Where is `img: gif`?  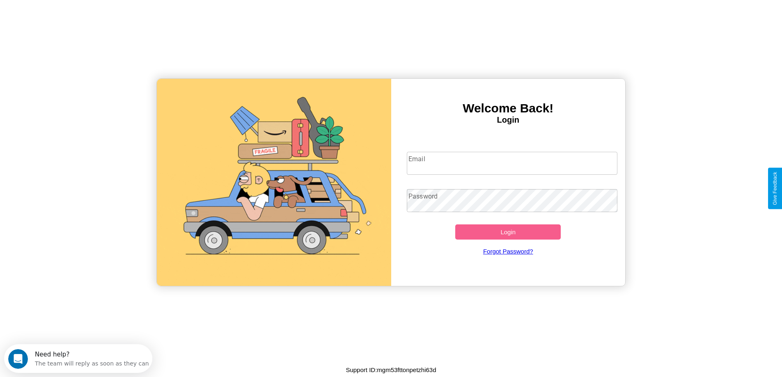
img: gif is located at coordinates (274, 182).